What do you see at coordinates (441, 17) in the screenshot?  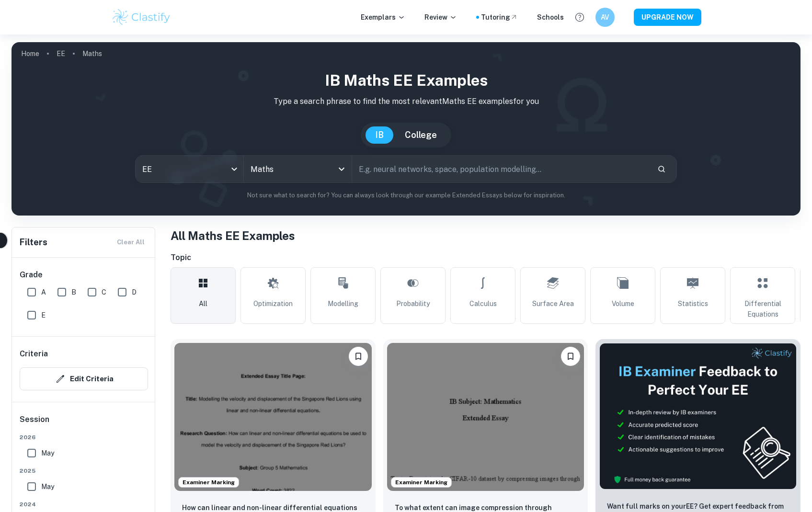 I see `p: Review` at bounding box center [441, 17].